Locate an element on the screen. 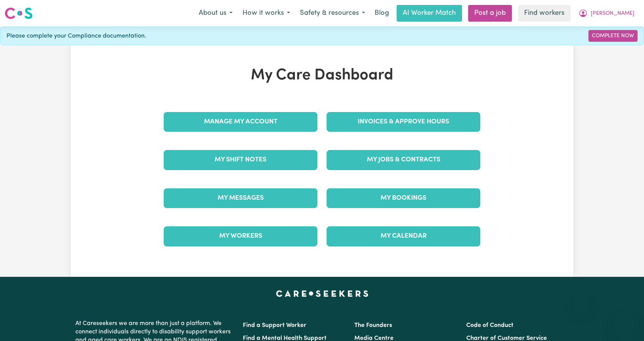 The width and height of the screenshot is (644, 341). a: My Calendar is located at coordinates (404, 237).